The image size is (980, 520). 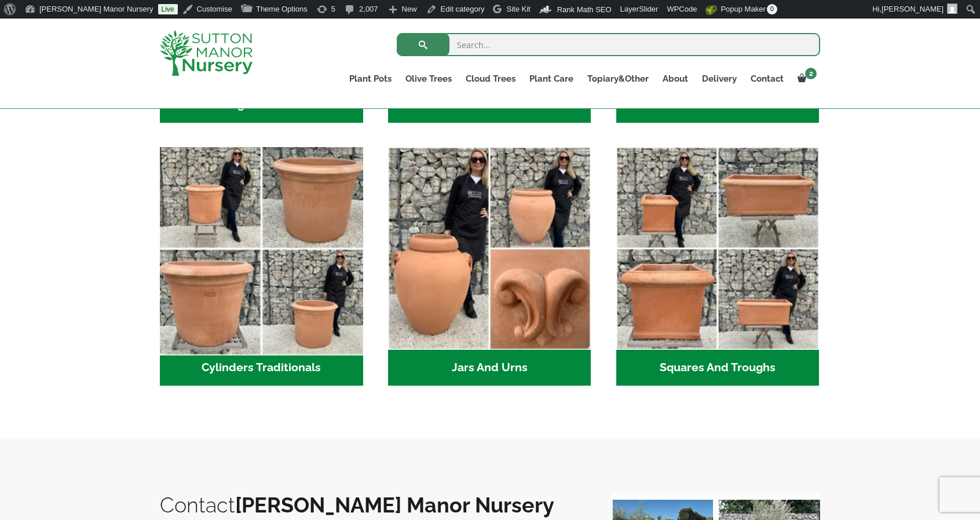 I want to click on a: Live, so click(x=168, y=9).